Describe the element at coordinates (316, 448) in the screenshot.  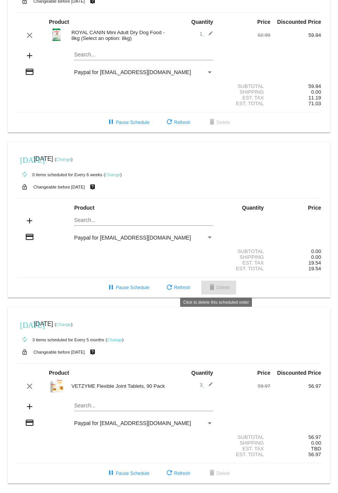
I see `span: TBD` at that location.